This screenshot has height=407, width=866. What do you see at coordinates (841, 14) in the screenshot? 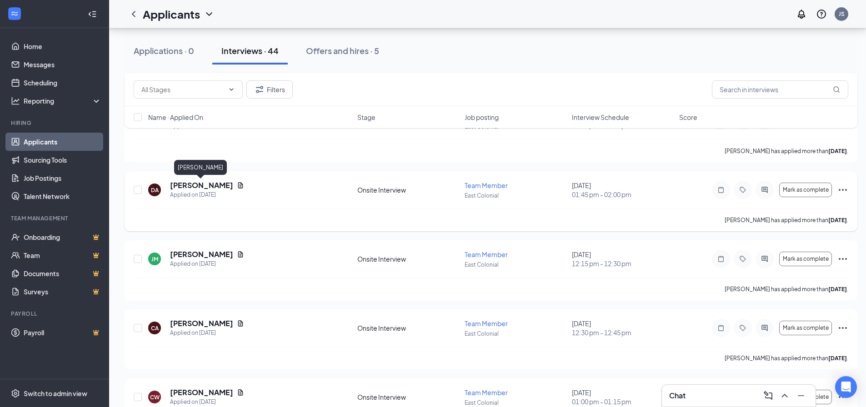
I see `div: JS` at bounding box center [841, 14].